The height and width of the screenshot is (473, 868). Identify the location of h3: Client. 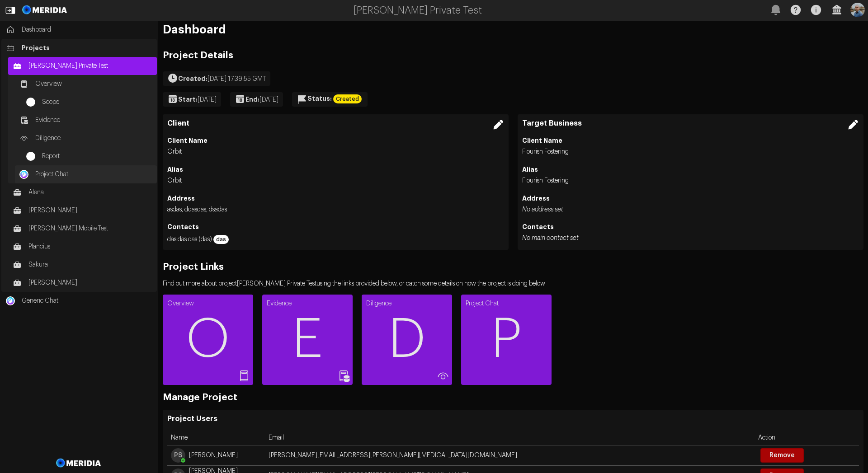
(336, 124).